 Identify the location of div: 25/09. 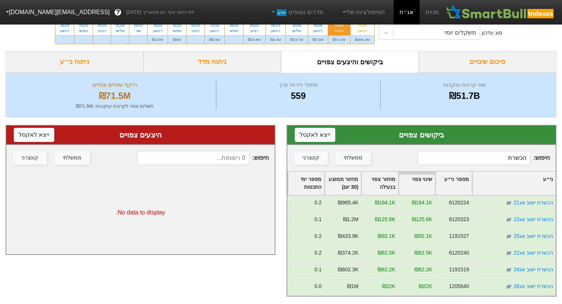
(339, 26).